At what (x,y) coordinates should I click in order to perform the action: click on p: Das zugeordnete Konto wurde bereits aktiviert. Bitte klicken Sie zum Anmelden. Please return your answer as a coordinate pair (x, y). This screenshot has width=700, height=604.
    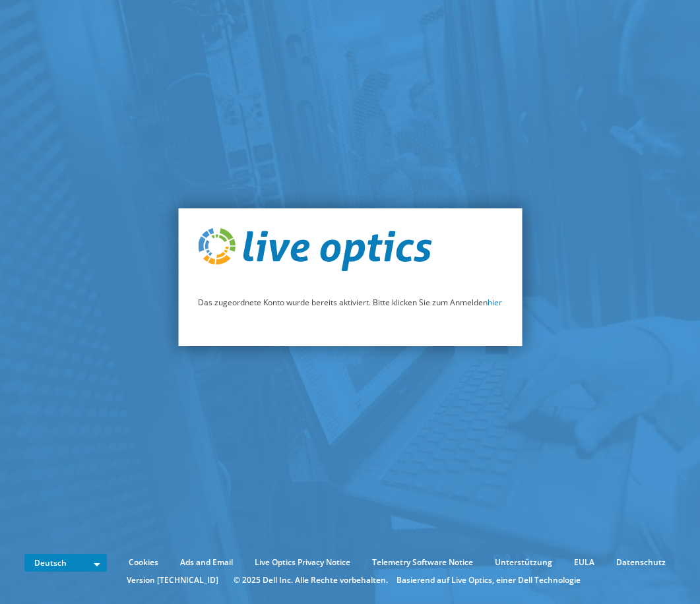
    Looking at the image, I should click on (349, 302).